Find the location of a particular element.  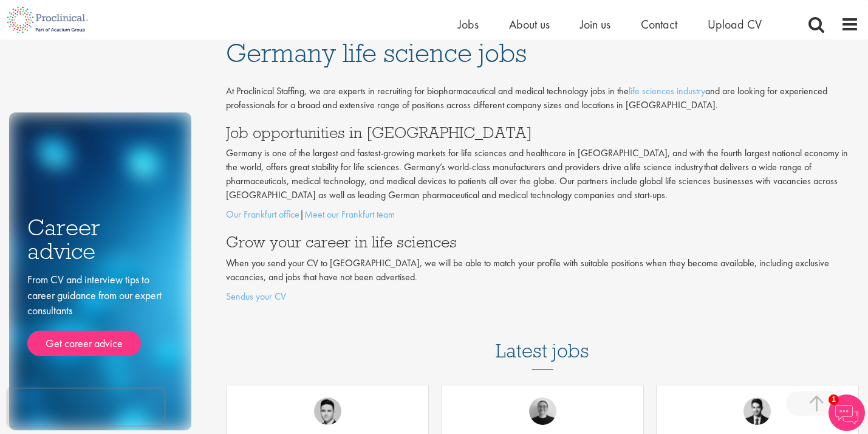

h3: Career advice is located at coordinates (101, 239).